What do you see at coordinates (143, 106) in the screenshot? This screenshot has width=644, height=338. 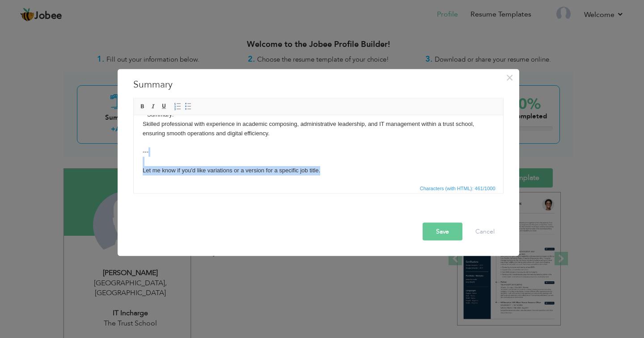 I see `a: Bold` at bounding box center [143, 106].